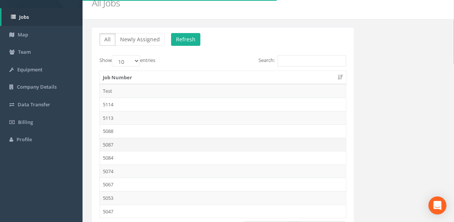 The width and height of the screenshot is (454, 222). Describe the element at coordinates (223, 104) in the screenshot. I see `td: 5114` at that location.